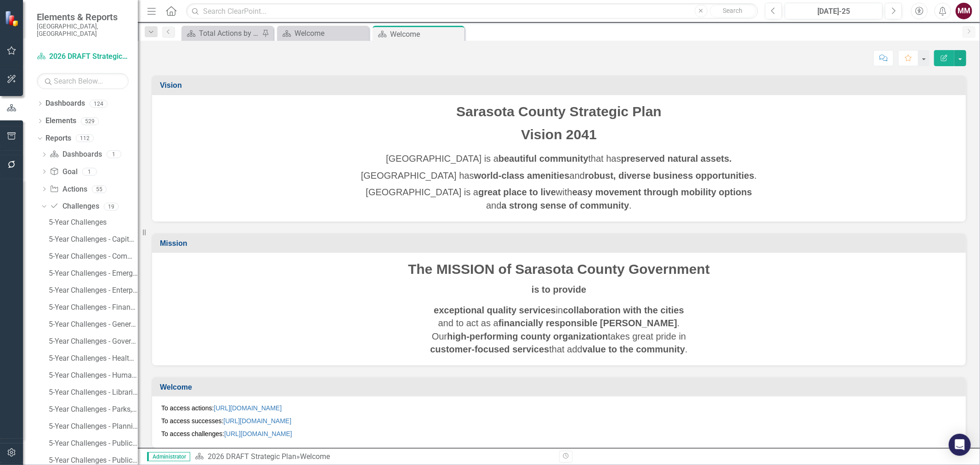  What do you see at coordinates (92, 256) in the screenshot?
I see `a: 5-Year Challenges - Communications` at bounding box center [92, 256].